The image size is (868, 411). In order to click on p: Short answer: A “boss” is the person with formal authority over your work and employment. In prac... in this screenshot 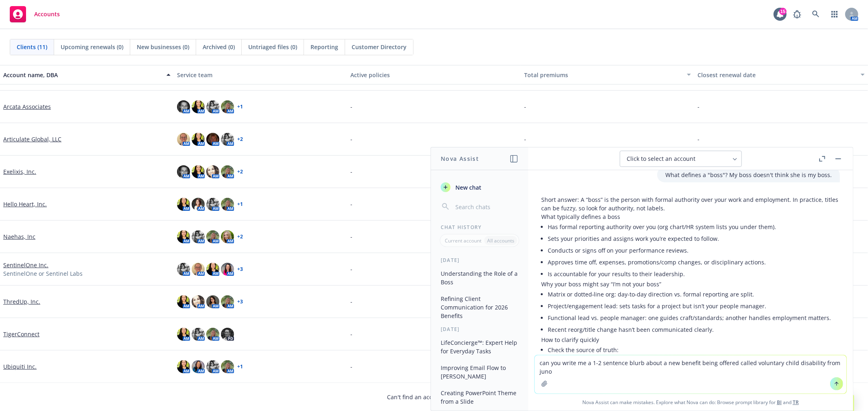, I will do `click(691, 204)`.